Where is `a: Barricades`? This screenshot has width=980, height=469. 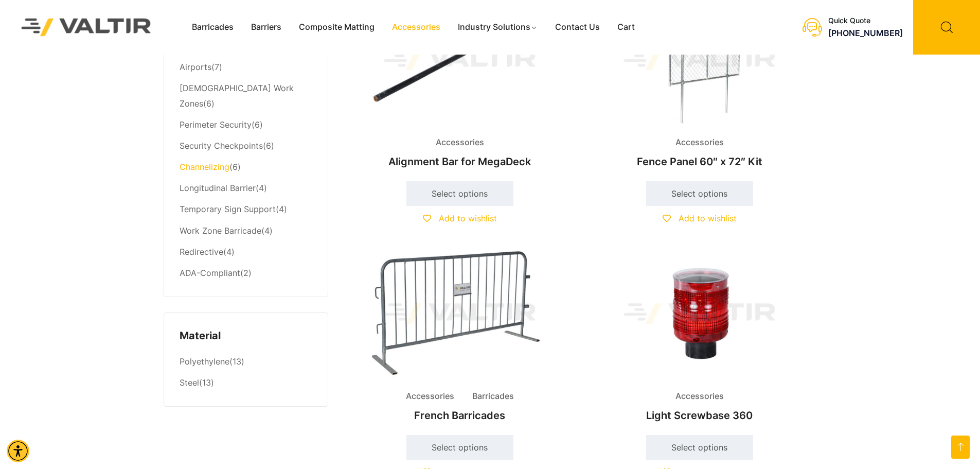
a: Barricades is located at coordinates (212, 27).